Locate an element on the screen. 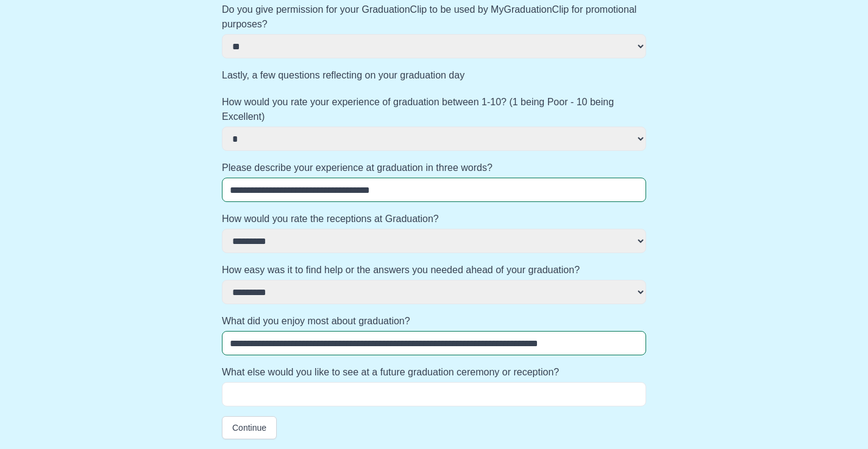 This screenshot has height=449, width=868. label: What did you enjoy most about graduation? is located at coordinates (434, 322).